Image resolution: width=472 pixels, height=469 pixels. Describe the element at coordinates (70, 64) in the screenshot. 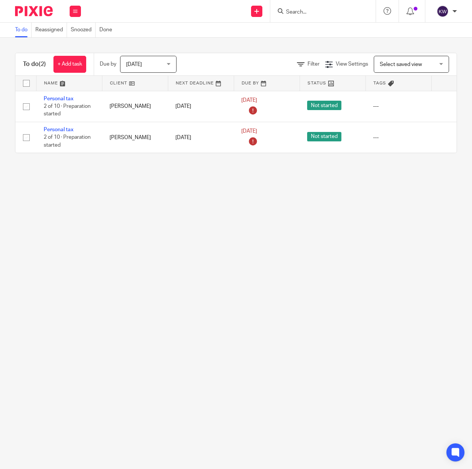

I see `a: + Add task` at that location.